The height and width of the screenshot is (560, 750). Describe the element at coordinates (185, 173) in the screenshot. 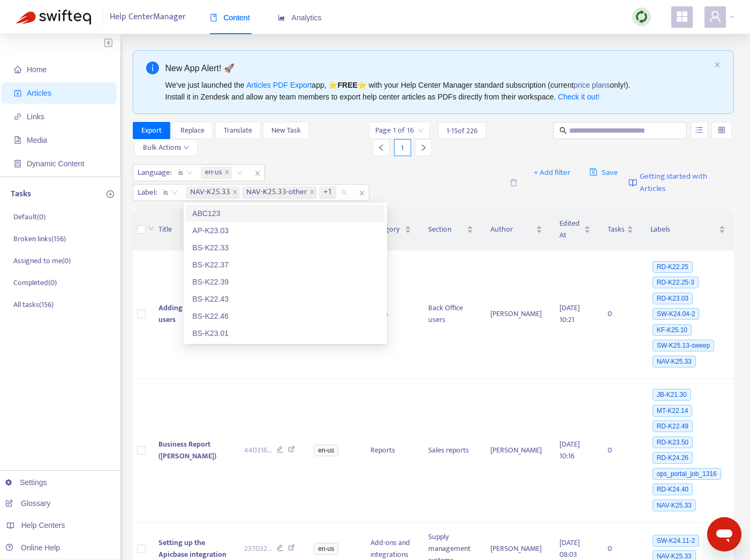

I see `span: is` at that location.